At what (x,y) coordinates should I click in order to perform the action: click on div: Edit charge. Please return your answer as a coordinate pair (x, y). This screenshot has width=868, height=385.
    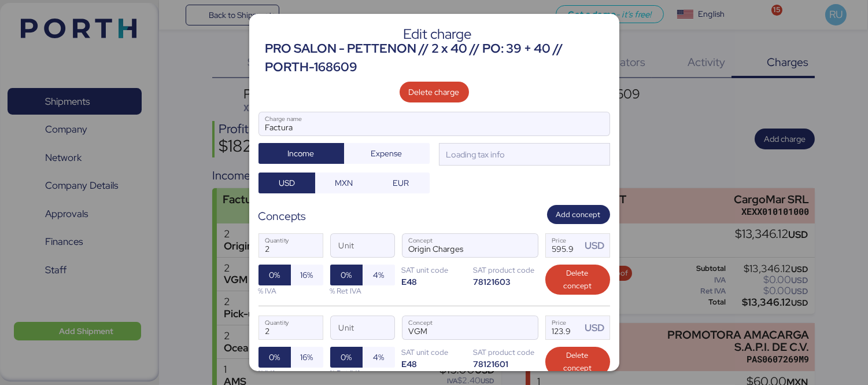
    Looking at the image, I should click on (438, 34).